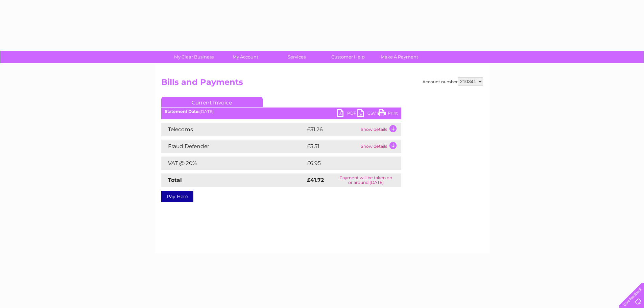 This screenshot has width=644, height=308. What do you see at coordinates (182, 111) in the screenshot?
I see `b: Statement Date:` at bounding box center [182, 111].